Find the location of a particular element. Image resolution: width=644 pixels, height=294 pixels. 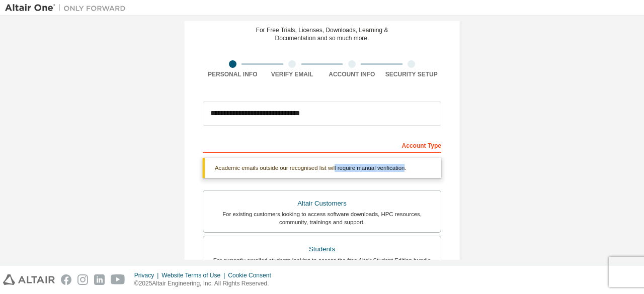

img: instagram.svg is located at coordinates (83, 280).